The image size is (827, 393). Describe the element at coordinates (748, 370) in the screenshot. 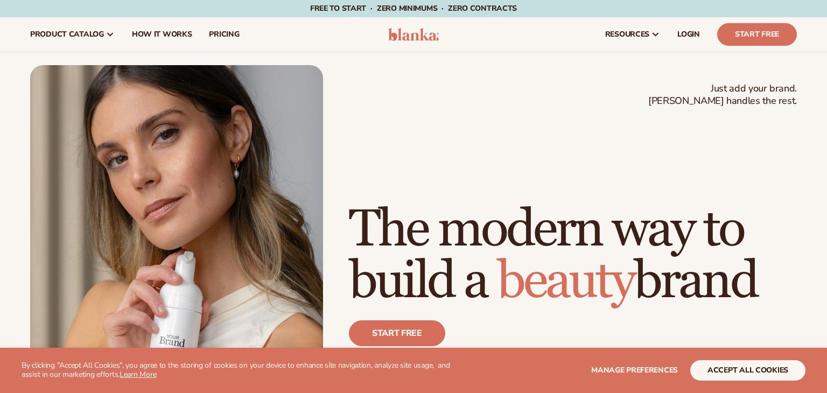

I see `button: accept all cookies` at that location.